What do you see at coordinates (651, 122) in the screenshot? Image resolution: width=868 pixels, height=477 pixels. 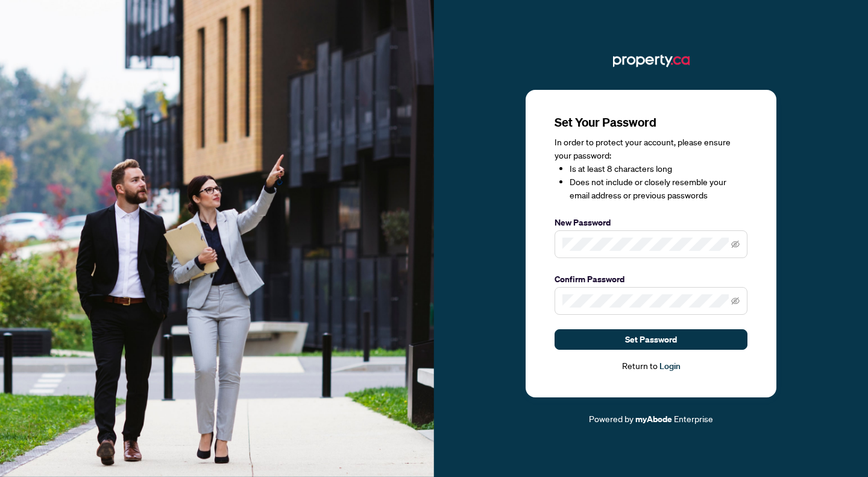 I see `h3: Set Your Password` at bounding box center [651, 122].